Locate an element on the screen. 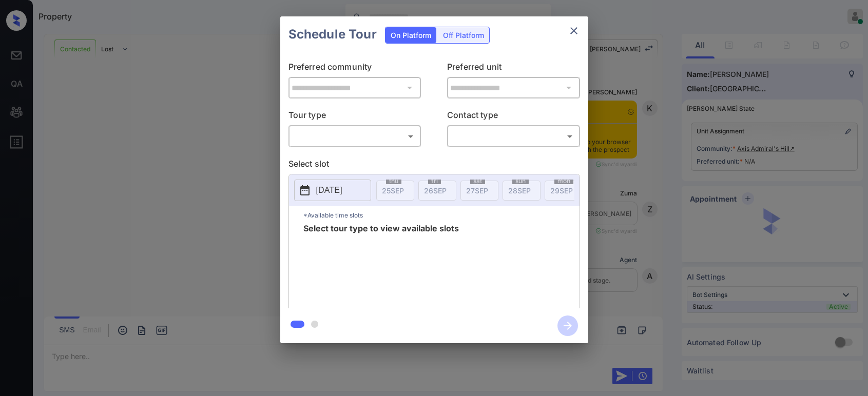 This screenshot has width=868, height=396. div: Off Platform is located at coordinates (464, 35).